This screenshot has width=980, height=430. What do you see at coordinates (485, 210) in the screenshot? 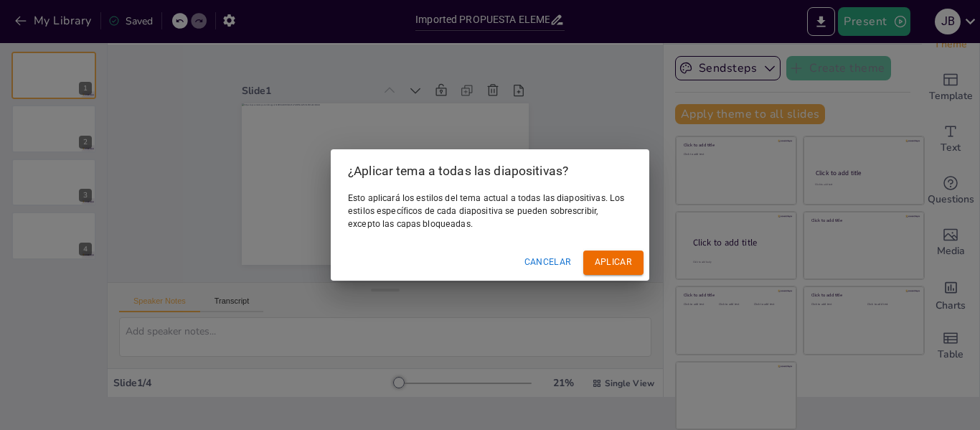
I see `font: Esto aplicará los estilos del tema actual a todas las diapositivas. Los estilos específicos de ca...` at bounding box center [485, 210].